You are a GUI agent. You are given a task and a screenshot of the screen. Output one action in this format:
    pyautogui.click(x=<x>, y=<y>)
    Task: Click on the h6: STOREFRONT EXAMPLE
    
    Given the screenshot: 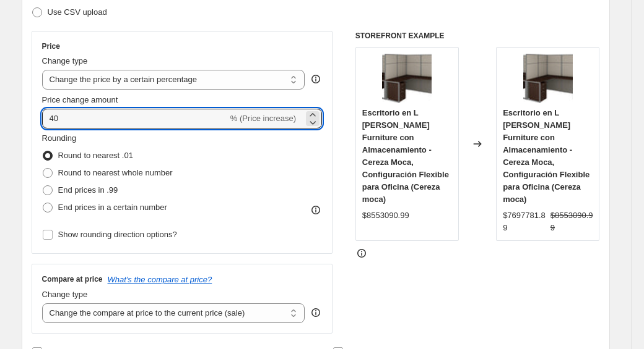 What is the action you would take?
    pyautogui.click(x=478, y=36)
    